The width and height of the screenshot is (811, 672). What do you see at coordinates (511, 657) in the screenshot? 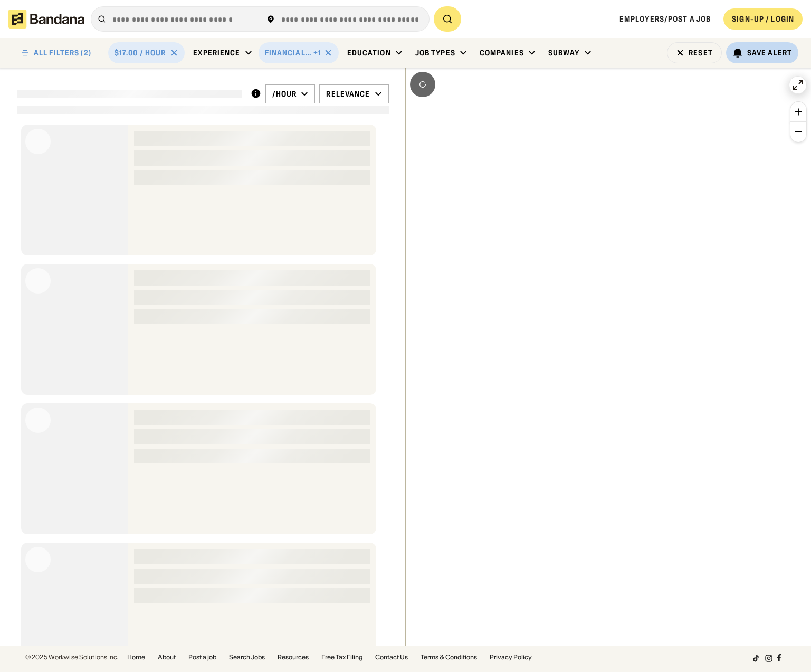
I see `a: Privacy Policy` at bounding box center [511, 657].